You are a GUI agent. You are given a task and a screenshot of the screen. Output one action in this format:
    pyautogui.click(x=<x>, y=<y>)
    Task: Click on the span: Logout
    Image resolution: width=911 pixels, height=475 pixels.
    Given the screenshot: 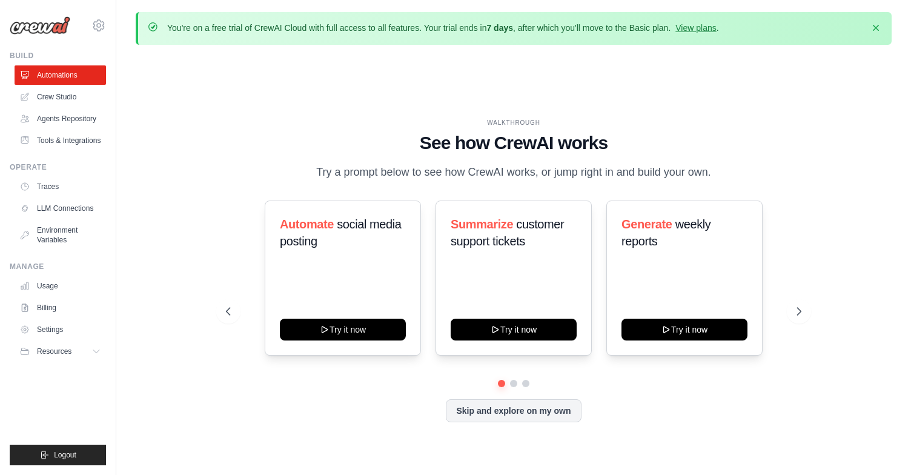 What is the action you would take?
    pyautogui.click(x=65, y=455)
    